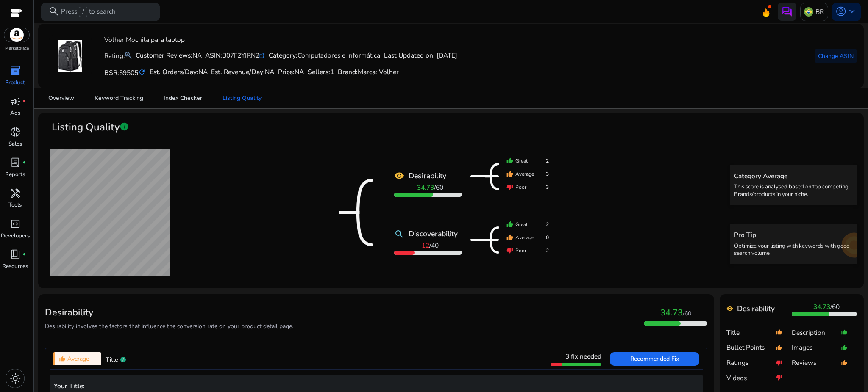 Image resolution: width=868 pixels, height=392 pixels. Describe the element at coordinates (16, 162) in the screenshot. I see `span: lab_profile` at that location.